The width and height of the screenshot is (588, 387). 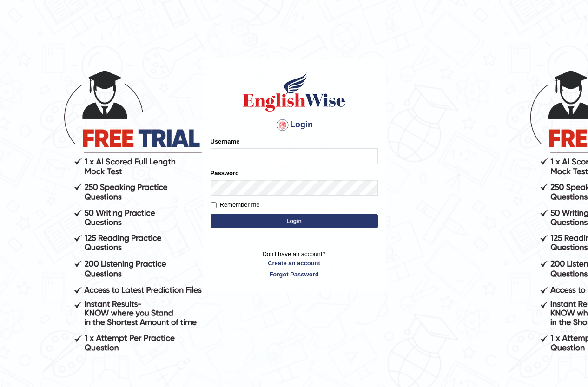 What do you see at coordinates (294, 264) in the screenshot?
I see `p: Don't have an account?` at bounding box center [294, 264].